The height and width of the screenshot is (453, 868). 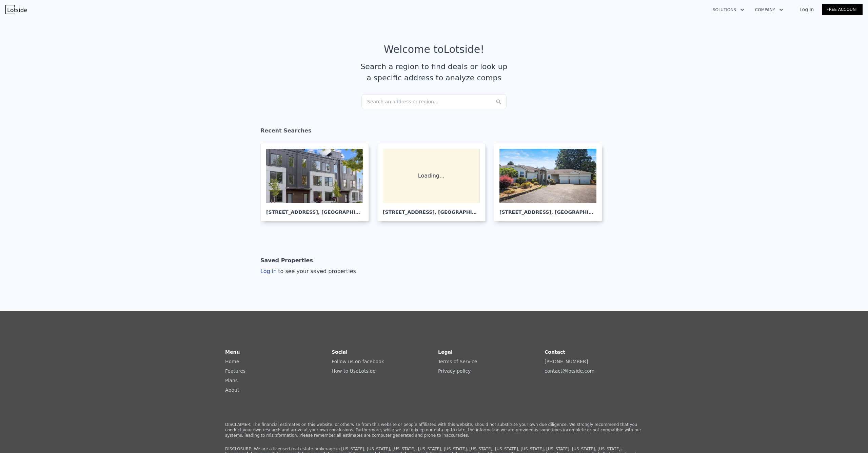 I want to click on a: How to UseLotside, so click(x=354, y=371).